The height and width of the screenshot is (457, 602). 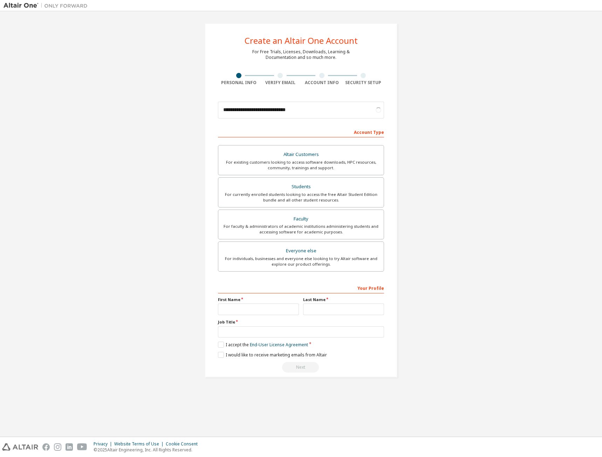 What do you see at coordinates (20, 447) in the screenshot?
I see `img: altair_logo.svg` at bounding box center [20, 447].